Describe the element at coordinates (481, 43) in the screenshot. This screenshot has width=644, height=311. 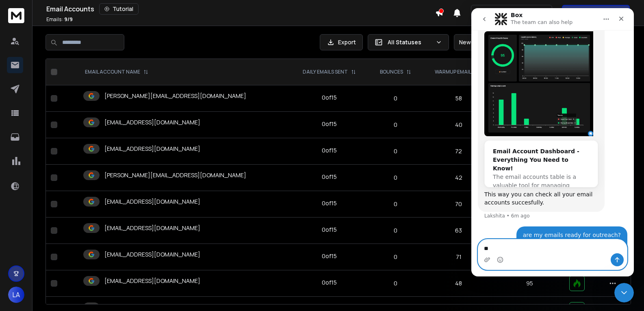
I see `button: Newest` at that location.